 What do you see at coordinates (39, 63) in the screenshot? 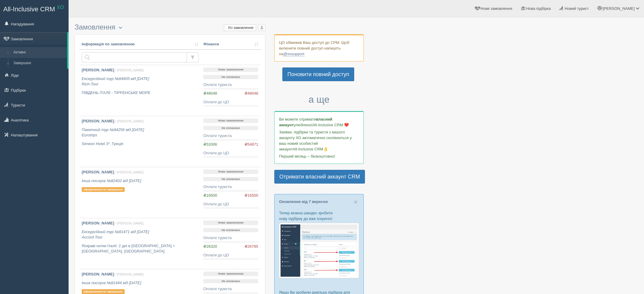
I see `a: Завершені` at bounding box center [39, 63].